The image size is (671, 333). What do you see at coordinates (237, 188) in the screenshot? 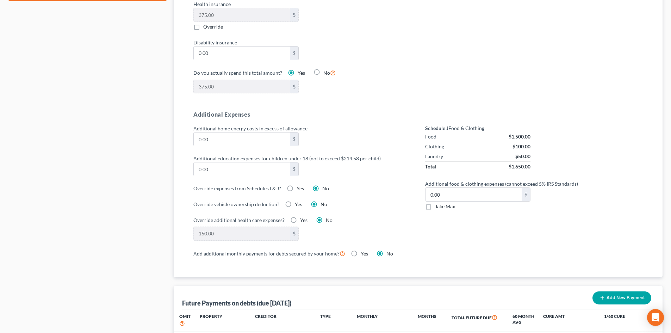
I see `label: Override expenses from Schedules I & J?` at bounding box center [237, 188].